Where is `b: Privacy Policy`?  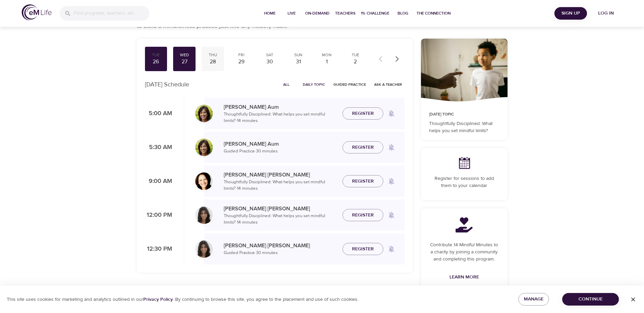 b: Privacy Policy is located at coordinates (158, 300).